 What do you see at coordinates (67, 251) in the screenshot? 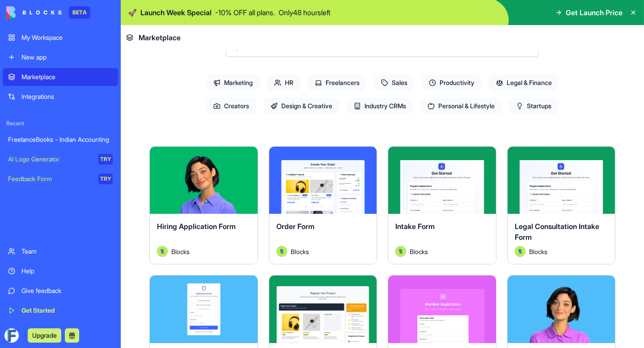
I see `div: Team` at bounding box center [67, 251].